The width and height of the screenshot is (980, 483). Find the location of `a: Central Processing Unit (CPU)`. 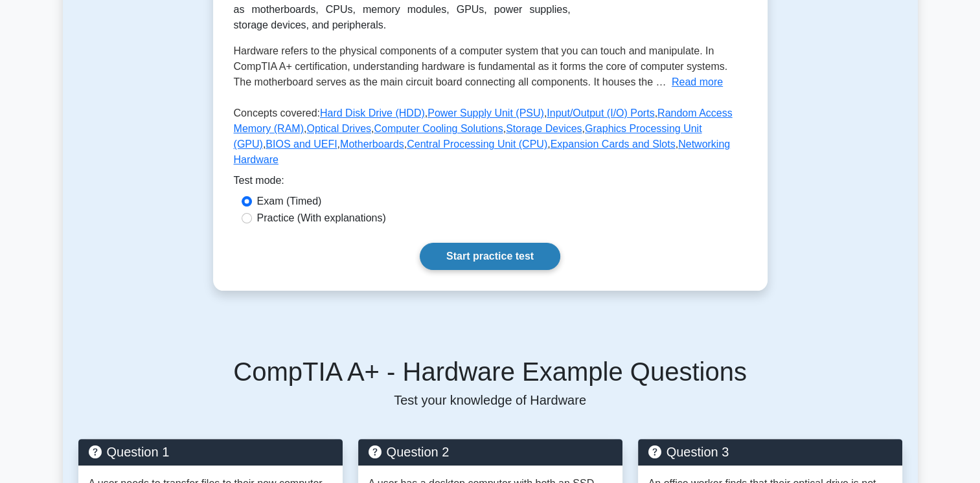

a: Central Processing Unit (CPU) is located at coordinates (477, 144).